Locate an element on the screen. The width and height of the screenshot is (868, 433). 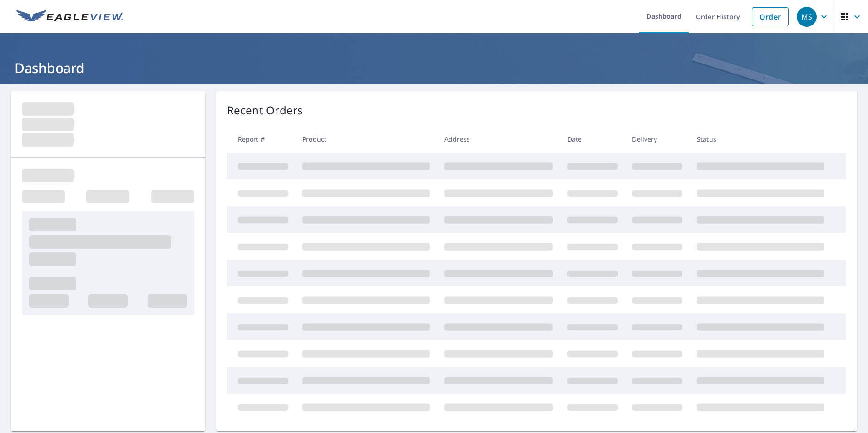
th: Address is located at coordinates (499, 139).